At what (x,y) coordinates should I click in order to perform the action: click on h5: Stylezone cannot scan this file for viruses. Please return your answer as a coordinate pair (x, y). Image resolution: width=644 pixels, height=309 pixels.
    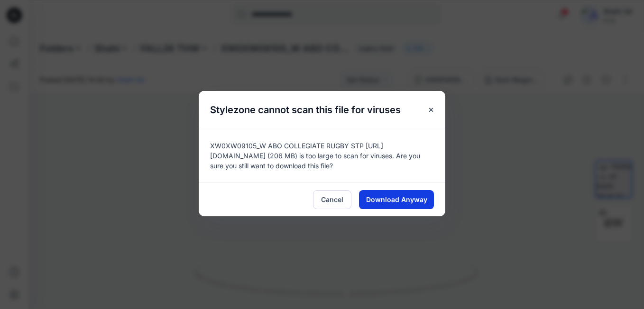
    Looking at the image, I should click on (305, 109).